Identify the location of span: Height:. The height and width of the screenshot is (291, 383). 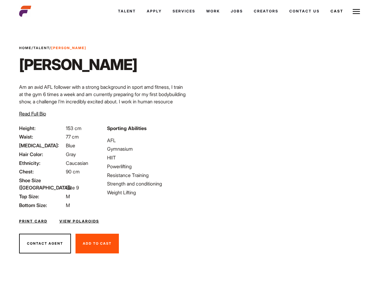
(42, 128).